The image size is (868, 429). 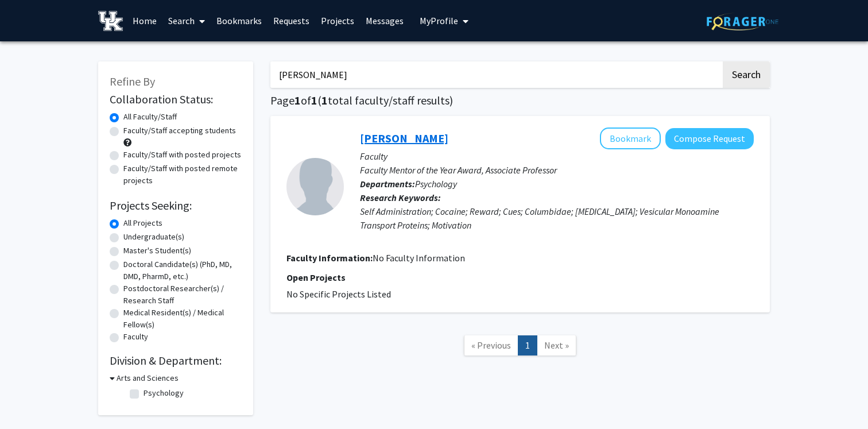 What do you see at coordinates (110, 20) in the screenshot?
I see `img: University of Kentucky Logo` at bounding box center [110, 20].